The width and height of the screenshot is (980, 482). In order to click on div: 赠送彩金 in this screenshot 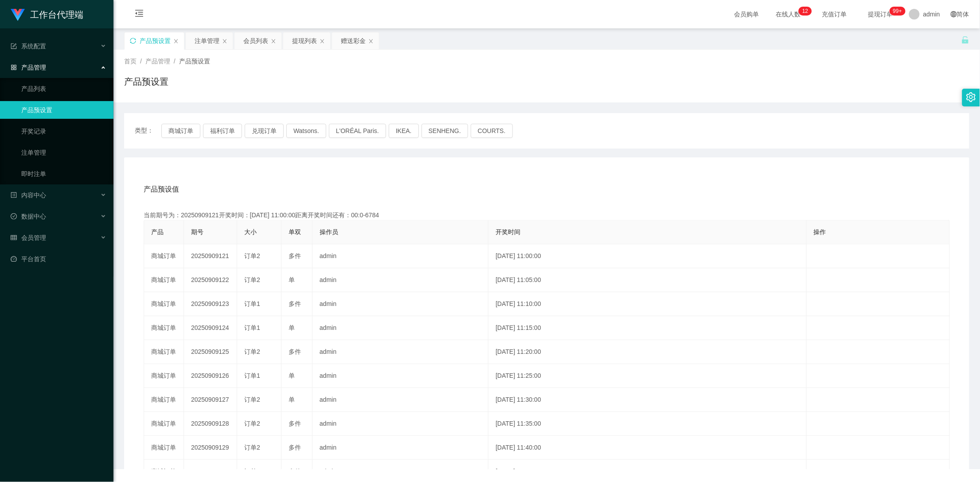, I will do `click(353, 41)`.